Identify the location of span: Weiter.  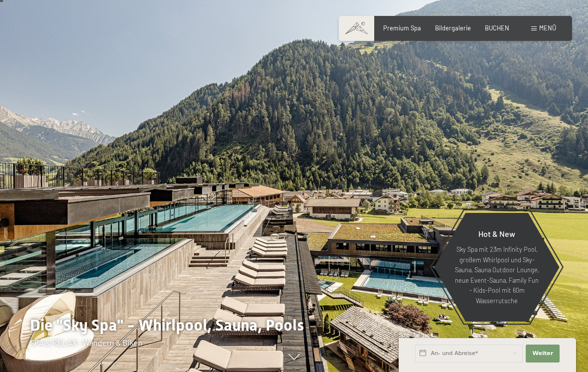
(542, 354).